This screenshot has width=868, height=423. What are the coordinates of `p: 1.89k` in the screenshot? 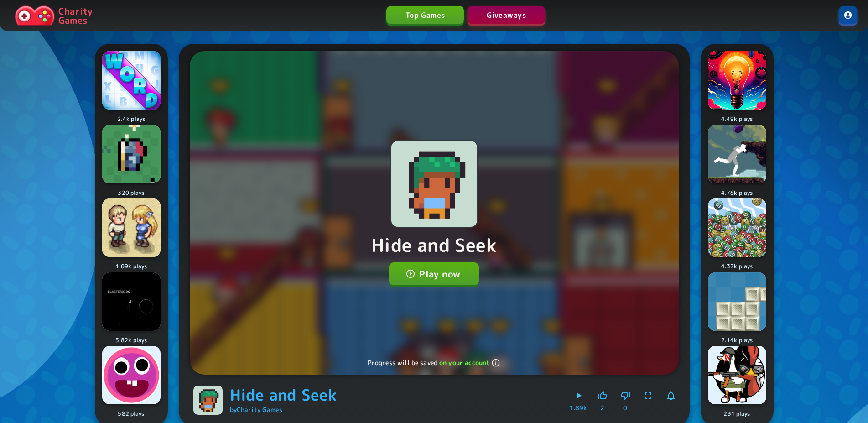 It's located at (578, 408).